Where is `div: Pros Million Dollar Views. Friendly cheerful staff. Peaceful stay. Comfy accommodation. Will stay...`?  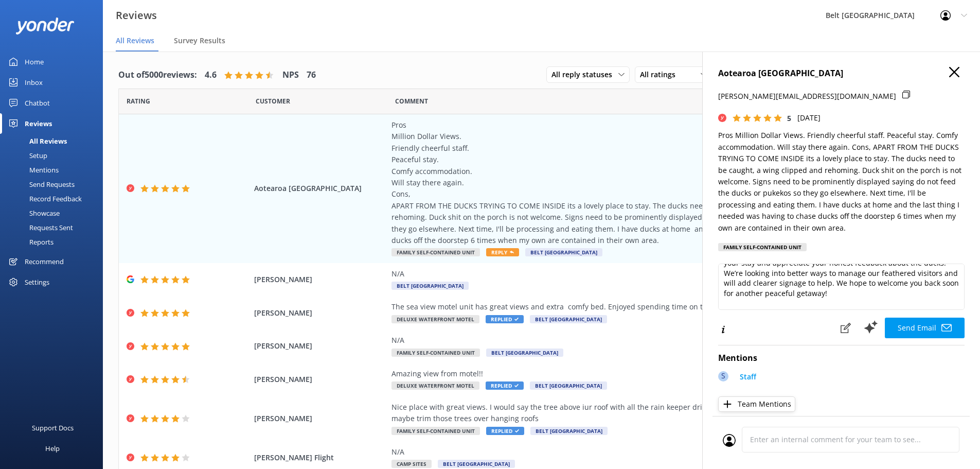
div: Pros Million Dollar Views. Friendly cheerful staff. Peaceful stay. Comfy accommodation. Will stay... is located at coordinates (625, 183).